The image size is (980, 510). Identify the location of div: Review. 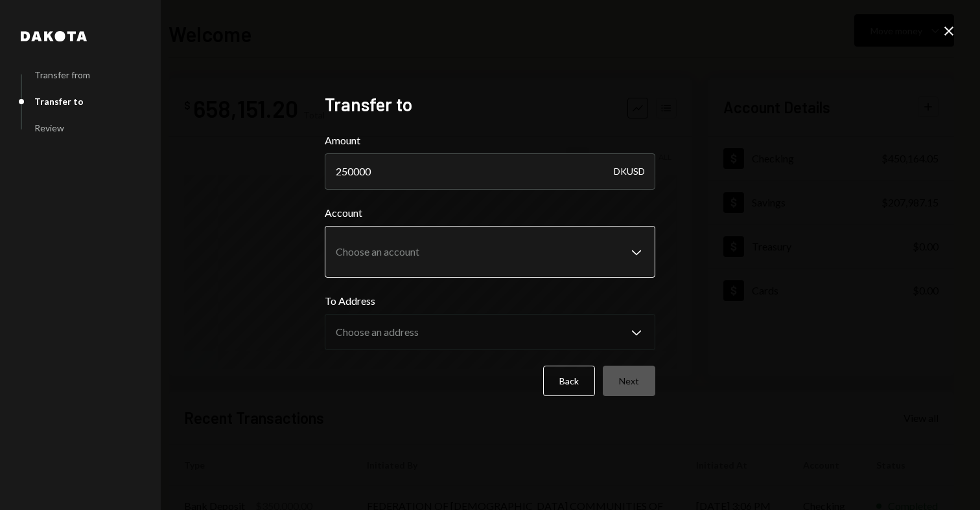
(49, 128).